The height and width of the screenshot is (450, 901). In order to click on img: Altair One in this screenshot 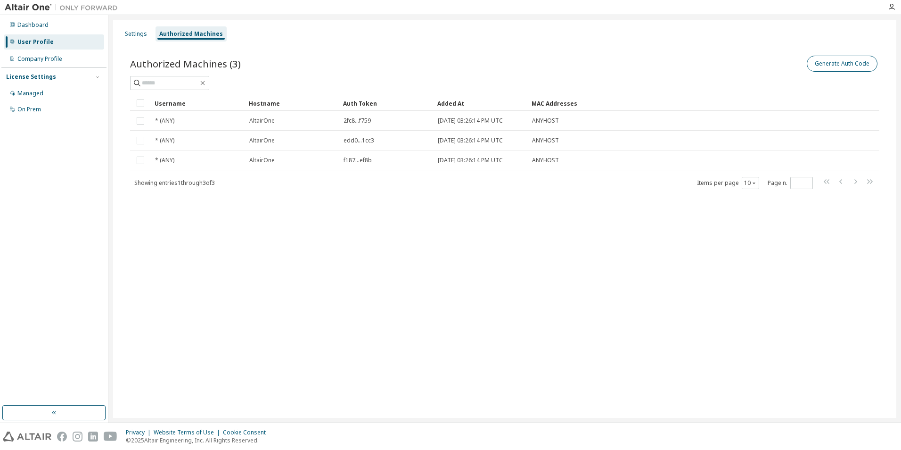, I will do `click(64, 8)`.